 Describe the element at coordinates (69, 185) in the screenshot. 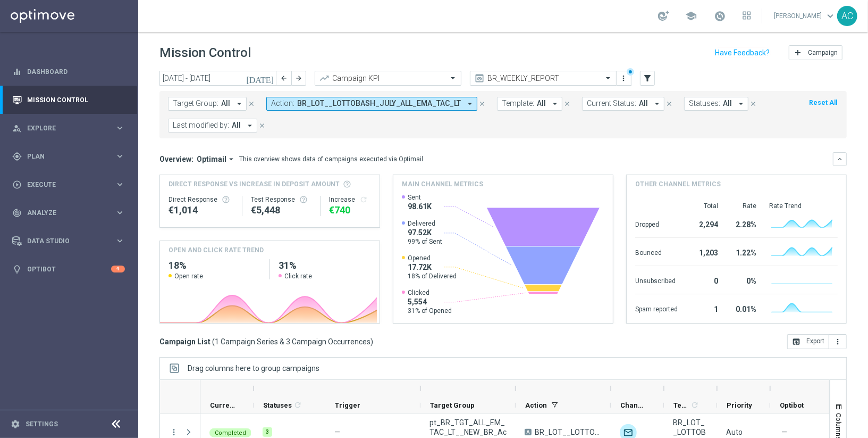

I see `button: play_circle_outline Execute keyboard_arrow_right` at that location.